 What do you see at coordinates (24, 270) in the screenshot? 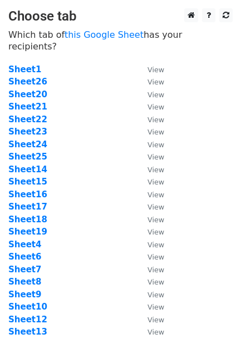
I see `strong: Sheet7` at bounding box center [24, 270].